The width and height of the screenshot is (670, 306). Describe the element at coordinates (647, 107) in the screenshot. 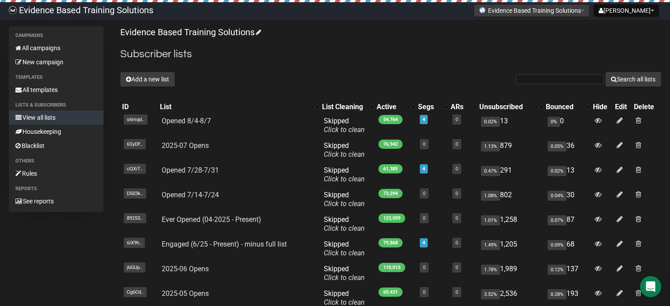

I see `div: Delete` at that location.